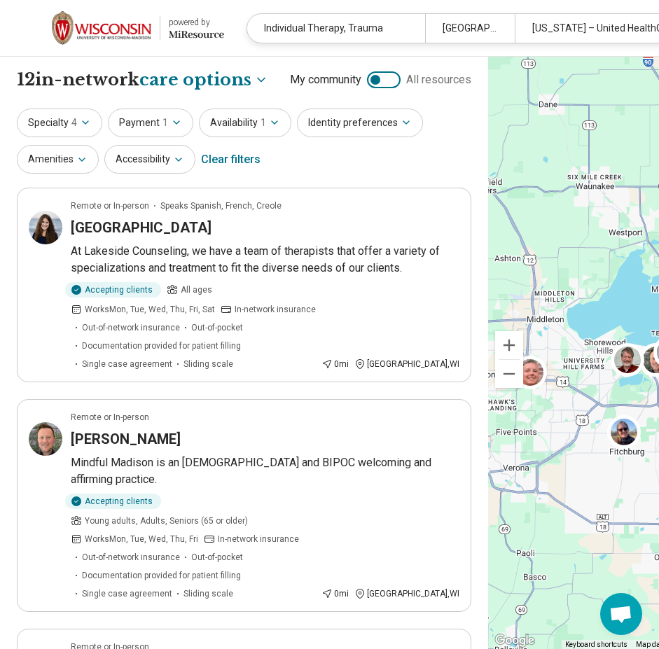 The height and width of the screenshot is (649, 659). Describe the element at coordinates (221, 206) in the screenshot. I see `span: Speaks Spanish, French, Creole` at that location.